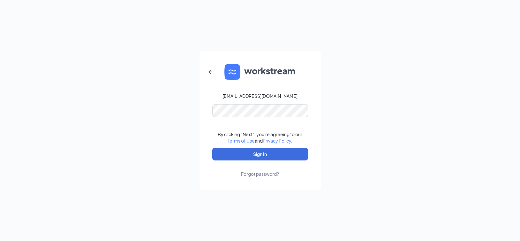  I want to click on a: Forgot password?, so click(260, 169).